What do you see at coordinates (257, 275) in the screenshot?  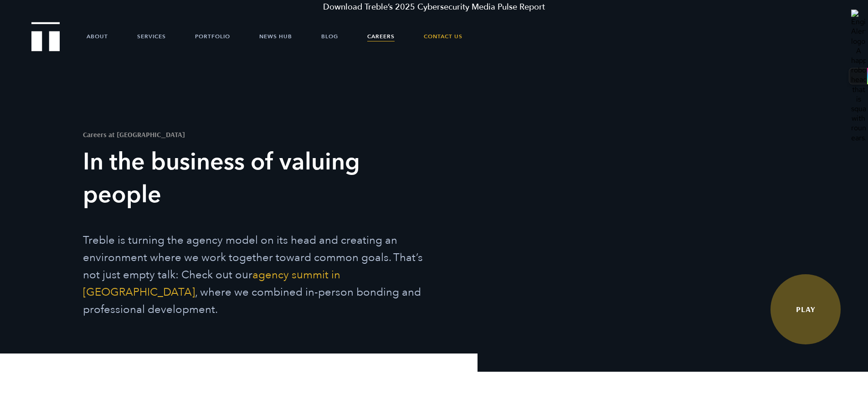 I see `p: Treble is turning the agency model on its head and creating an environment where we work together...` at bounding box center [257, 275].